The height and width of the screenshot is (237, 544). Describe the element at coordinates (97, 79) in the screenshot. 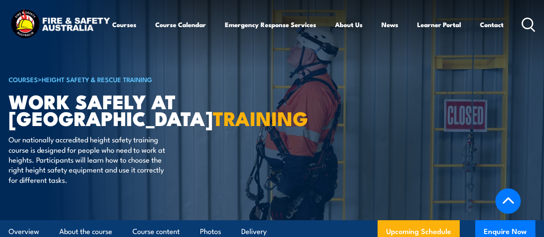

I see `a: Height Safety & Rescue Training` at that location.